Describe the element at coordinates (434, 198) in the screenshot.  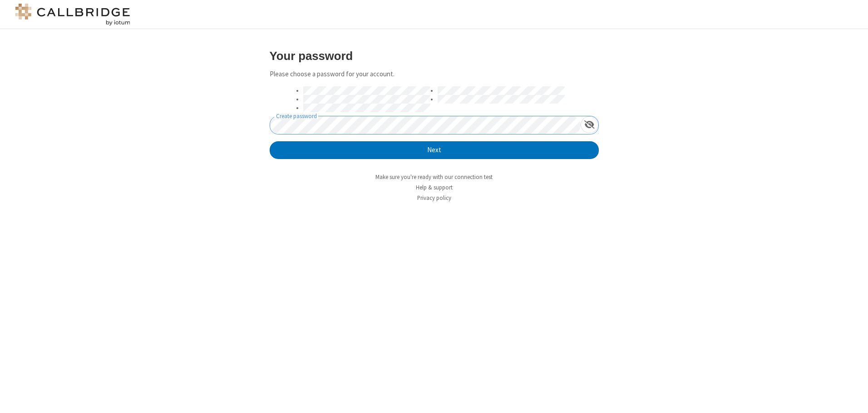
I see `a: Privacy policy` at that location.